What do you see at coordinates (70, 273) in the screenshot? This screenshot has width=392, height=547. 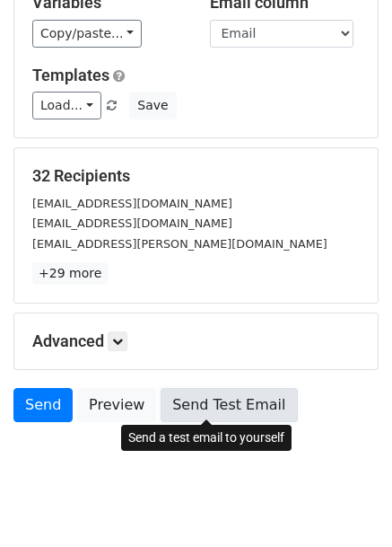 I see `a: +29 more` at bounding box center [70, 273].